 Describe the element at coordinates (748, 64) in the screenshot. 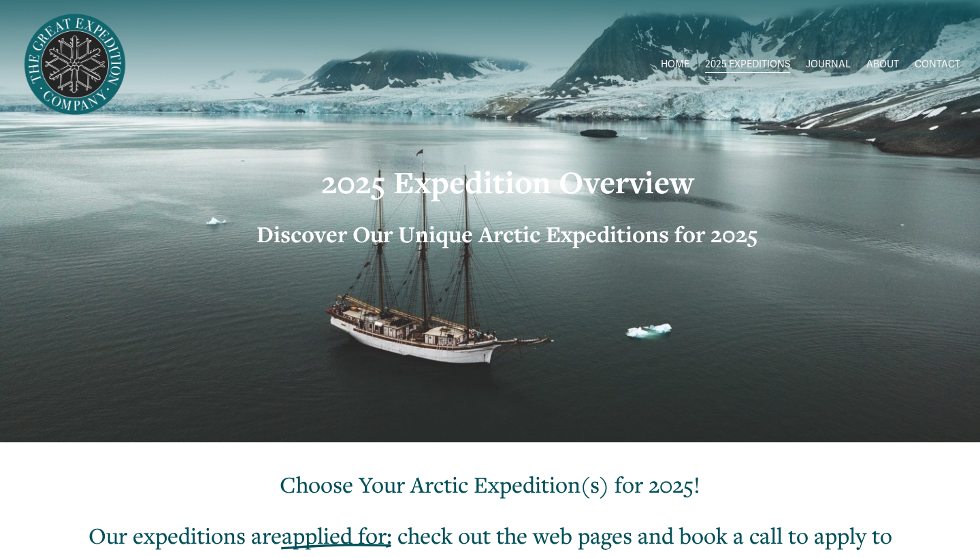

I see `span: 2025 EXPEDITIONS` at that location.